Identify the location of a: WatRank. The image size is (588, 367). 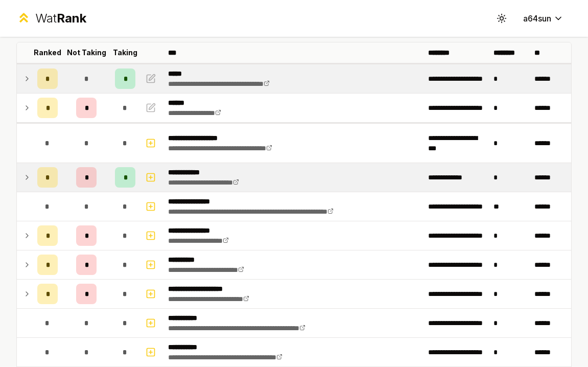
(51, 19).